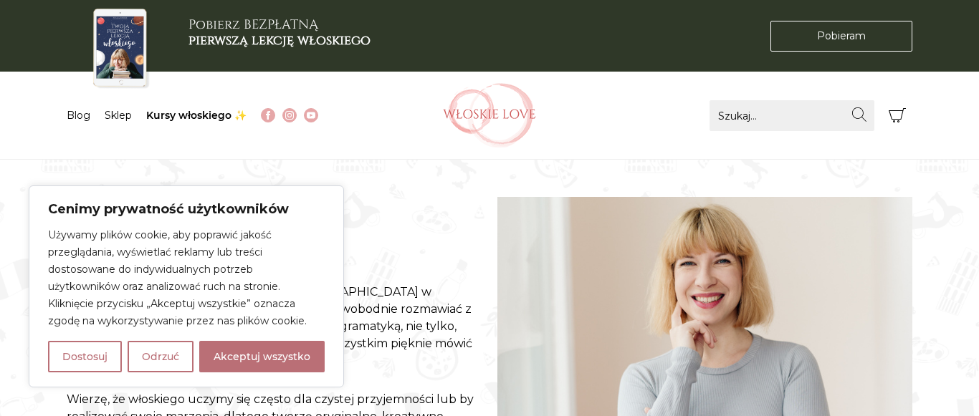 This screenshot has width=979, height=416. What do you see at coordinates (841, 36) in the screenshot?
I see `a: Pobieram` at bounding box center [841, 36].